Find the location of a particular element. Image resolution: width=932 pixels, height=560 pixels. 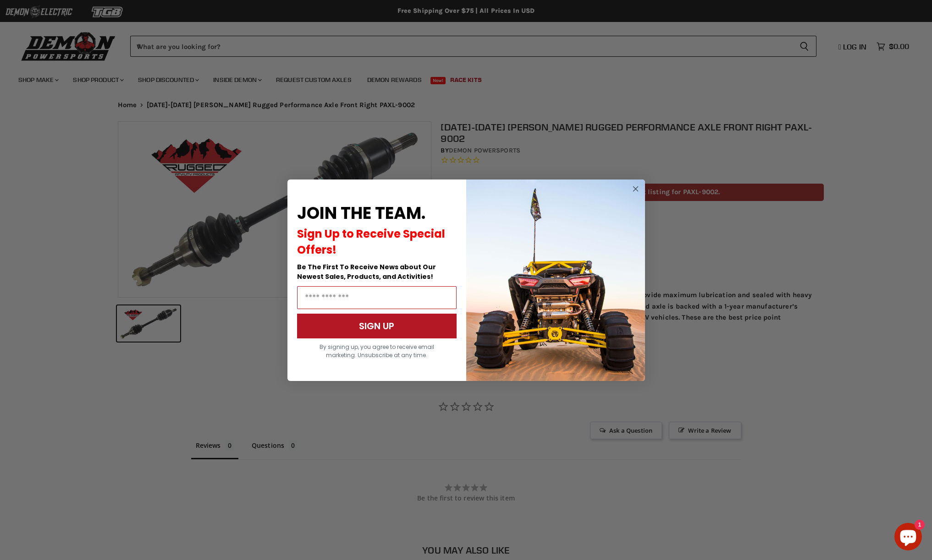

inbox-online-store-chat: Shopify online store chat is located at coordinates (908, 537).